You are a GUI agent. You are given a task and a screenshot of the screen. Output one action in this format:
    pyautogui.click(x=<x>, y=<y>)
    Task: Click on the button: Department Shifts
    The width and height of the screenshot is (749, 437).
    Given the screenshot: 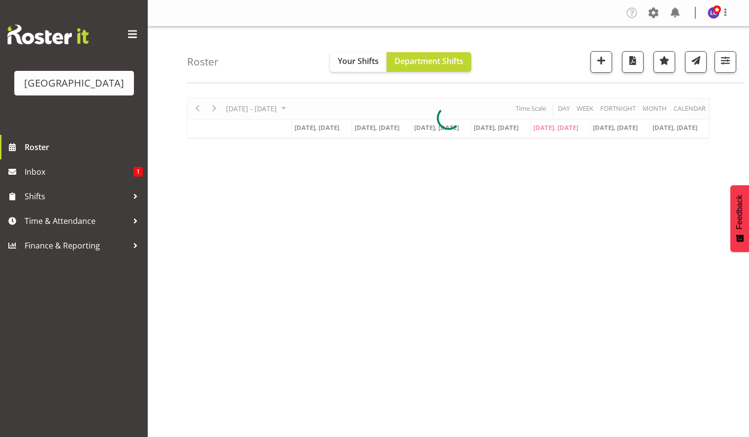 What is the action you would take?
    pyautogui.click(x=429, y=62)
    